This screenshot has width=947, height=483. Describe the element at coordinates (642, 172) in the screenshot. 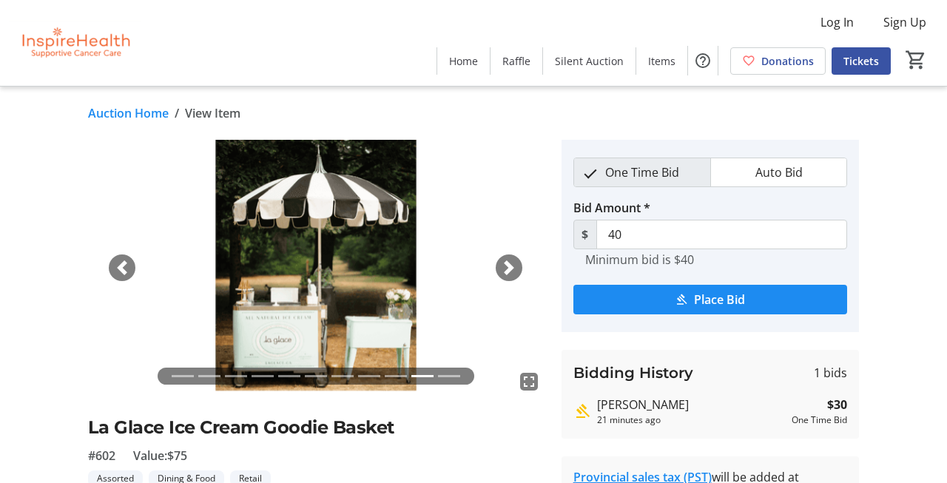

I see `span: One Time Bid` at that location.